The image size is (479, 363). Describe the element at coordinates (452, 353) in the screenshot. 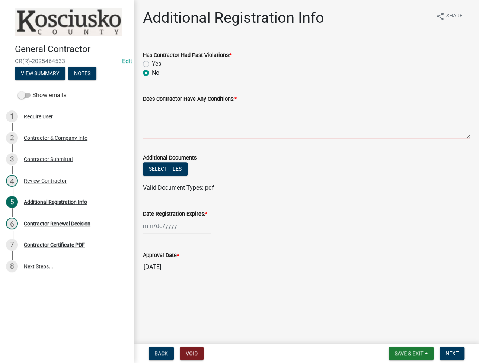

I see `span: Next` at that location.